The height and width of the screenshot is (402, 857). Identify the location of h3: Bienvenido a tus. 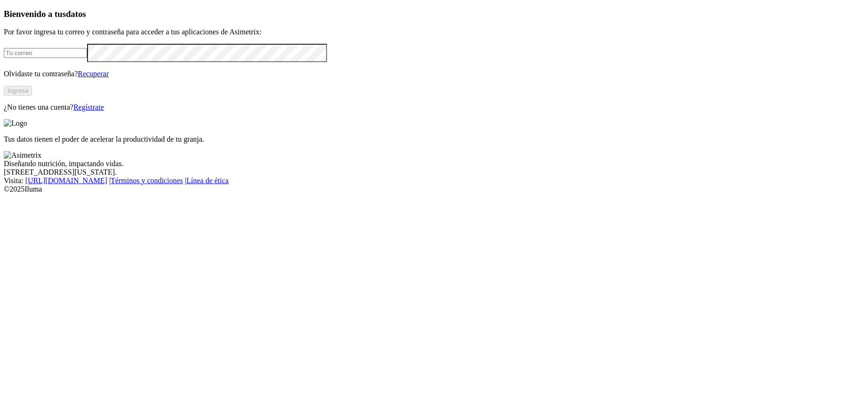
(428, 14).